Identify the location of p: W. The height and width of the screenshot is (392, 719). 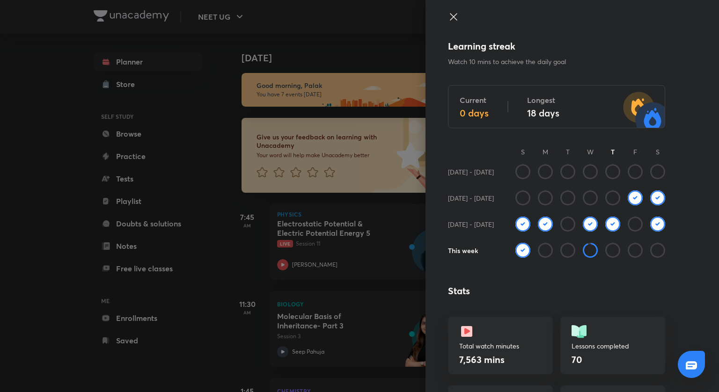
(590, 152).